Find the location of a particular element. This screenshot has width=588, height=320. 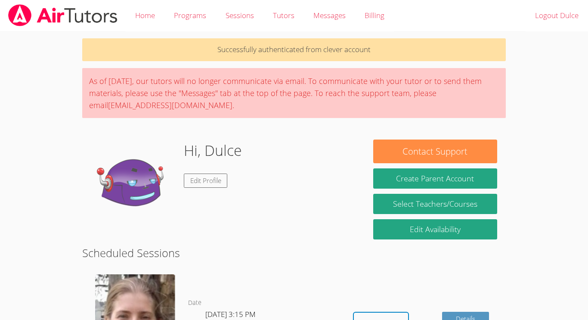

dt: Date is located at coordinates (194, 302).